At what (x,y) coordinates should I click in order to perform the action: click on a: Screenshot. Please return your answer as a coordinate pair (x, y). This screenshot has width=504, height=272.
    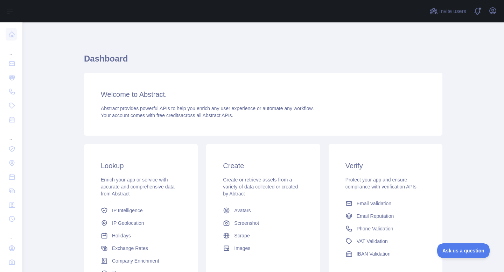
    Looking at the image, I should click on (263, 223).